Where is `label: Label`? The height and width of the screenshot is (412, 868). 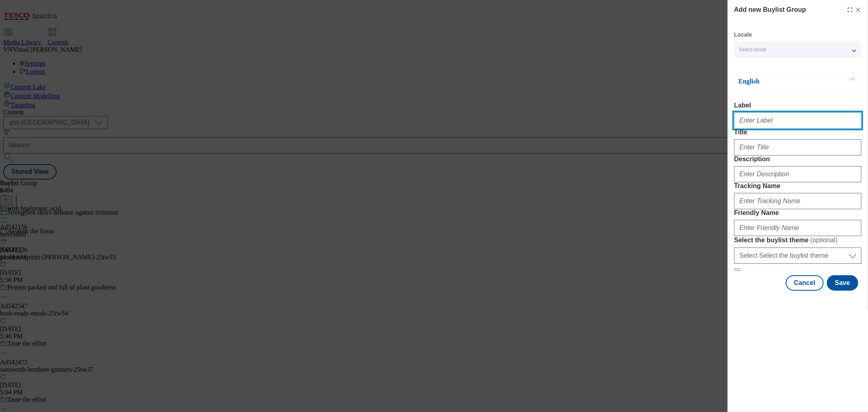
label: Label is located at coordinates (798, 105).